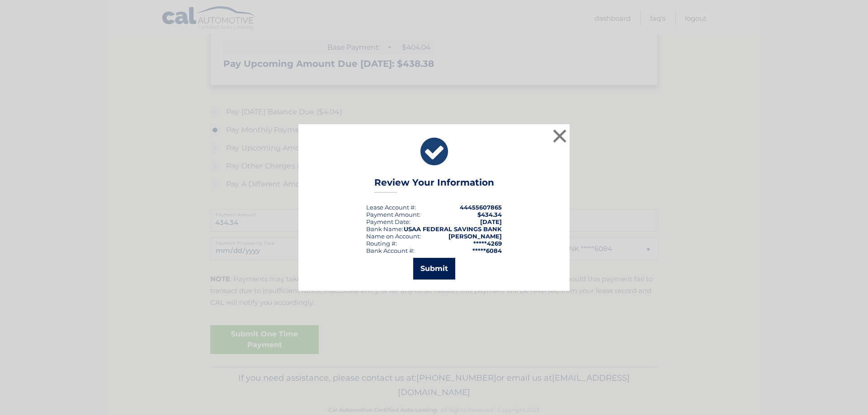 Image resolution: width=868 pixels, height=415 pixels. Describe the element at coordinates (385, 229) in the screenshot. I see `div: Bank Name:` at that location.